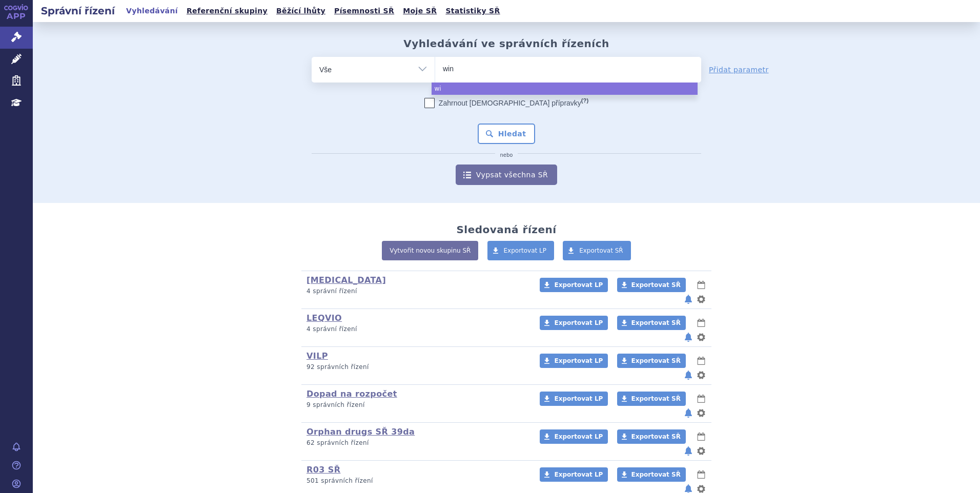 The width and height of the screenshot is (980, 493). What do you see at coordinates (417, 405) in the screenshot?
I see `p: 9 správních řízení` at bounding box center [417, 405].